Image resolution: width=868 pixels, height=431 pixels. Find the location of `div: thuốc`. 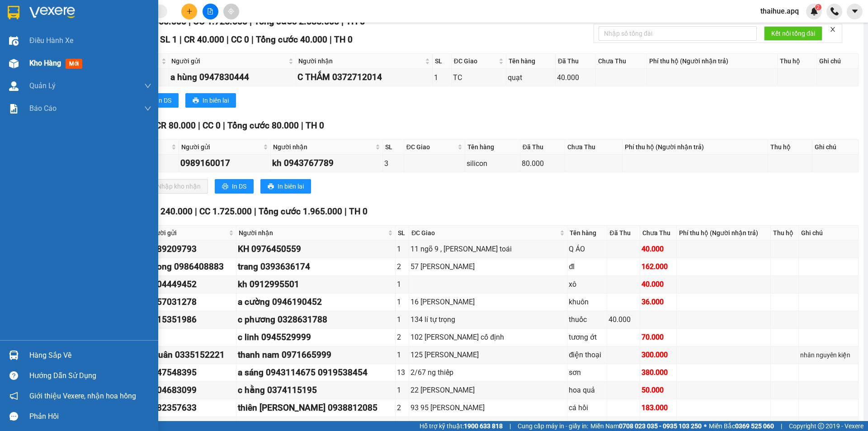

div: thuốc is located at coordinates (587, 319).